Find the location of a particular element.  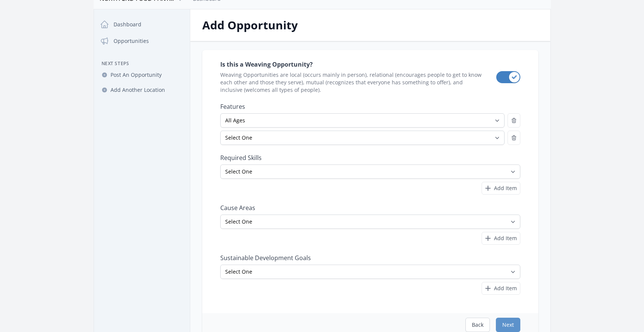

a: Post An Opportunity is located at coordinates (141, 75).